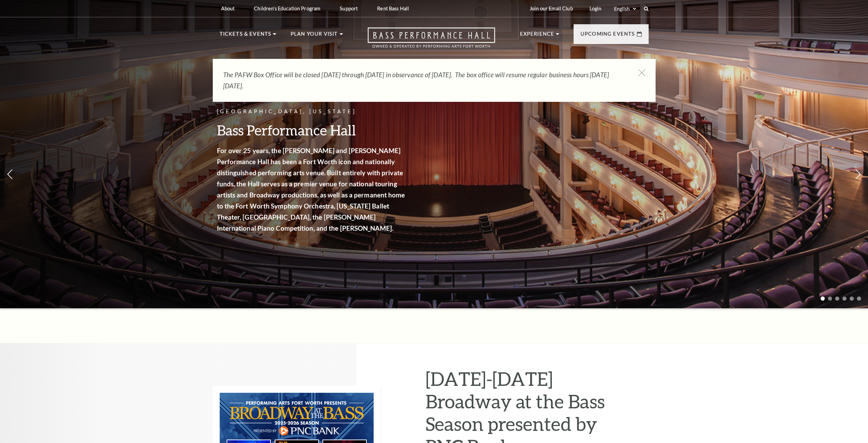 This screenshot has height=443, width=868. I want to click on p: About, so click(228, 8).